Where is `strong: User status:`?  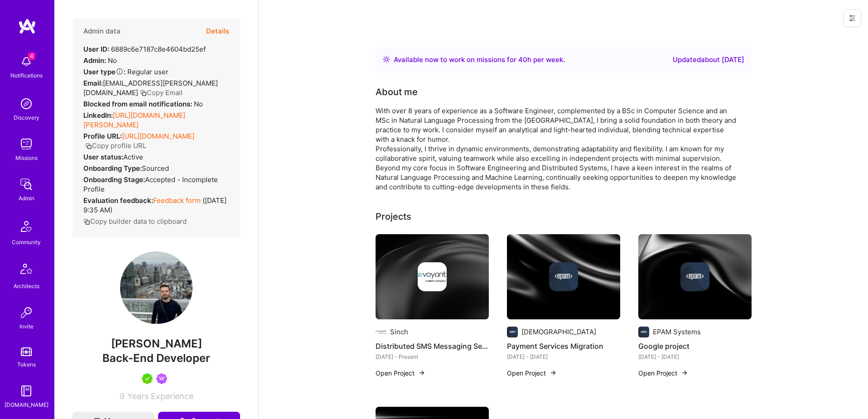
strong: User status: is located at coordinates (103, 156).